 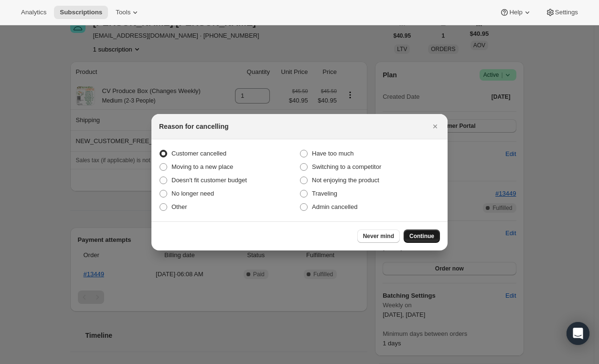 What do you see at coordinates (515, 12) in the screenshot?
I see `span: Help` at bounding box center [515, 12].